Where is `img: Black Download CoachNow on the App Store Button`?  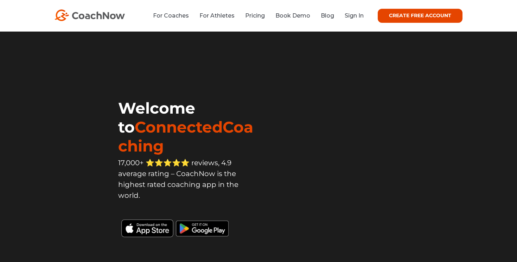 img: Black Download CoachNow on the App Store Button is located at coordinates (188, 227).